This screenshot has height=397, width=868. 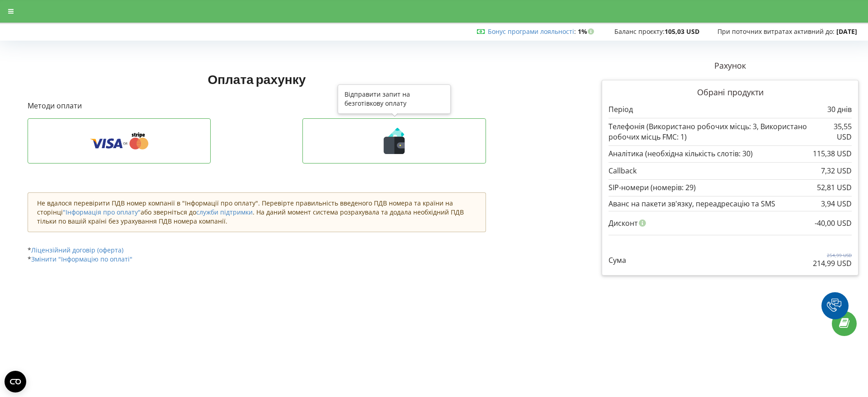 What do you see at coordinates (531, 31) in the screenshot?
I see `a: Бонус програми лояльності` at bounding box center [531, 31].